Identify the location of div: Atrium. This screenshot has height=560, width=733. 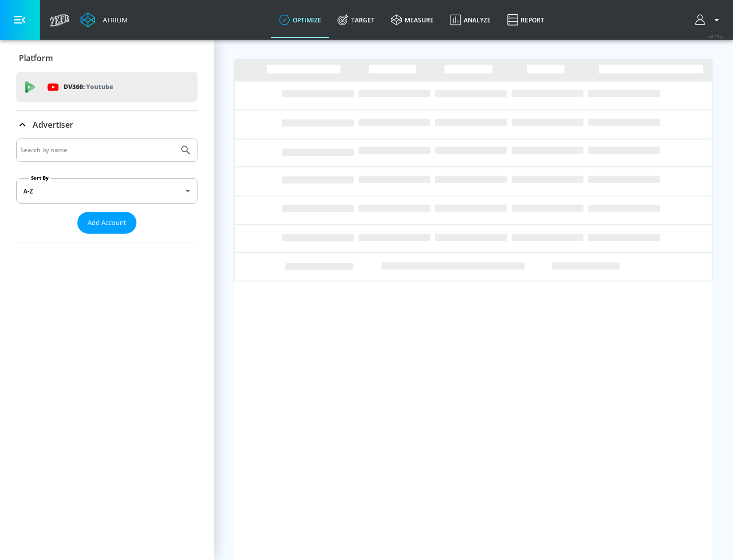
(113, 20).